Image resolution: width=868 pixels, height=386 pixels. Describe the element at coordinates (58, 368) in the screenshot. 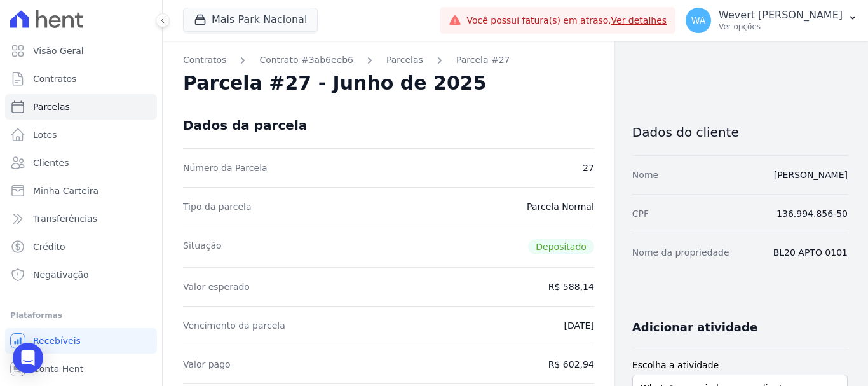

I see `span: Conta Hent` at that location.